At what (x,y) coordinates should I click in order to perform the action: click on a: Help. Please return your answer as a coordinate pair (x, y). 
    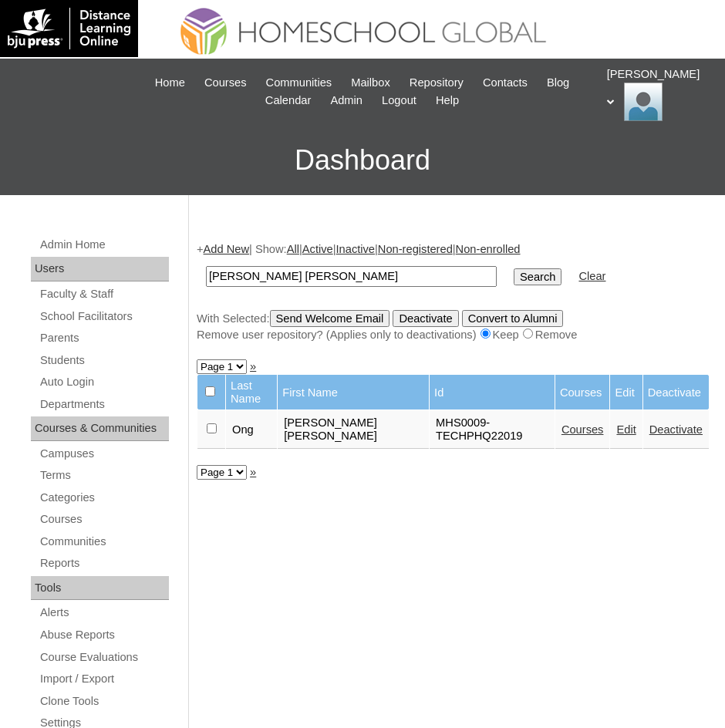
    Looking at the image, I should click on (447, 100).